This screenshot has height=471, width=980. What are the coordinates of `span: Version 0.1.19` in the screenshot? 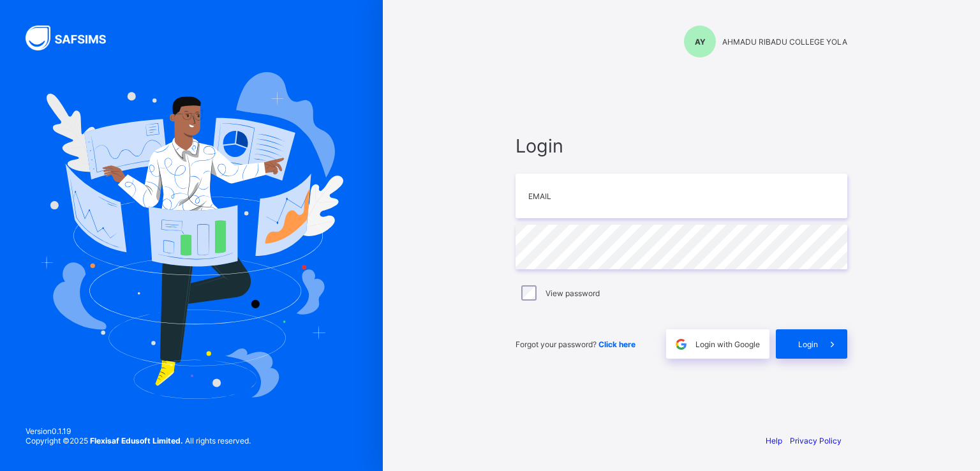 It's located at (138, 431).